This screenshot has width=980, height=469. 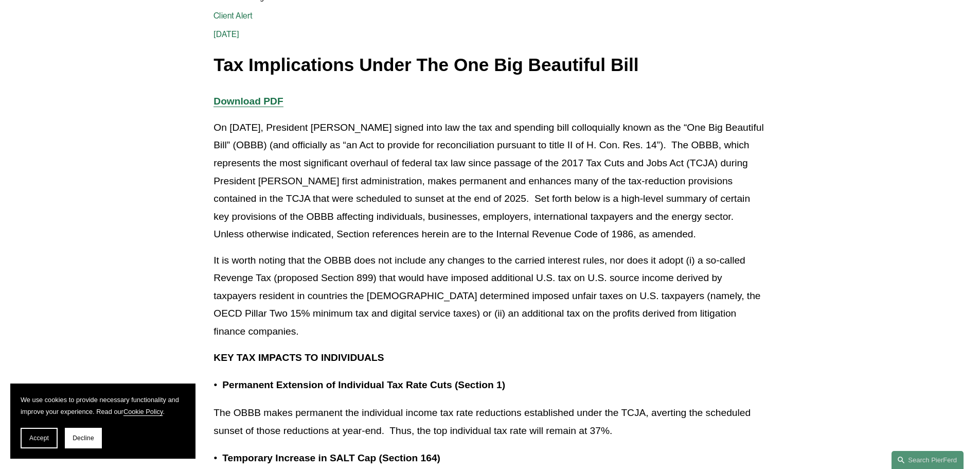 What do you see at coordinates (364, 384) in the screenshot?
I see `strong: Permanent Extension of Individual Tax Rate Cuts (Section 1)` at bounding box center [364, 384].